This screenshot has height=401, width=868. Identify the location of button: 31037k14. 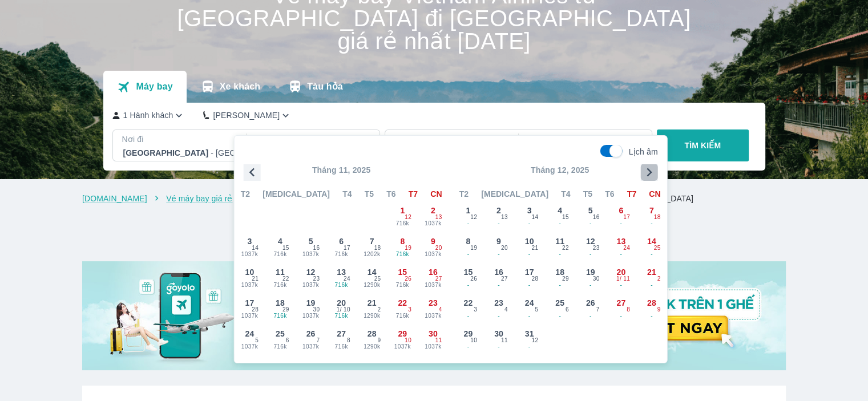
(250, 246).